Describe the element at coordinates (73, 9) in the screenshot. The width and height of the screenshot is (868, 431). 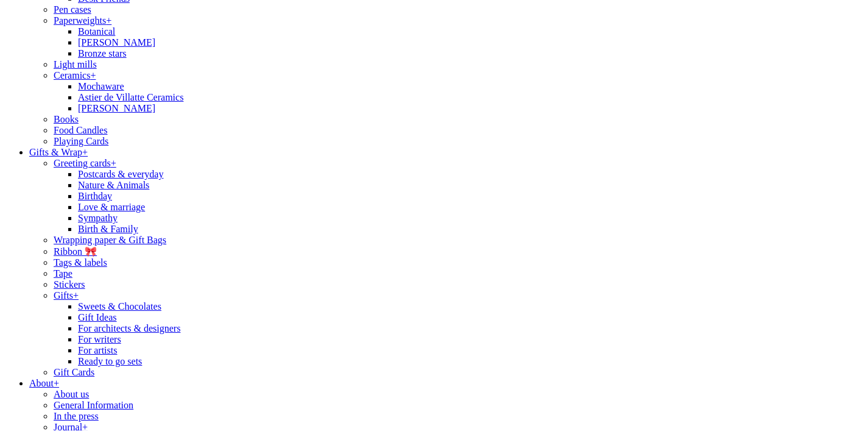
I see `a: Pen cases` at that location.